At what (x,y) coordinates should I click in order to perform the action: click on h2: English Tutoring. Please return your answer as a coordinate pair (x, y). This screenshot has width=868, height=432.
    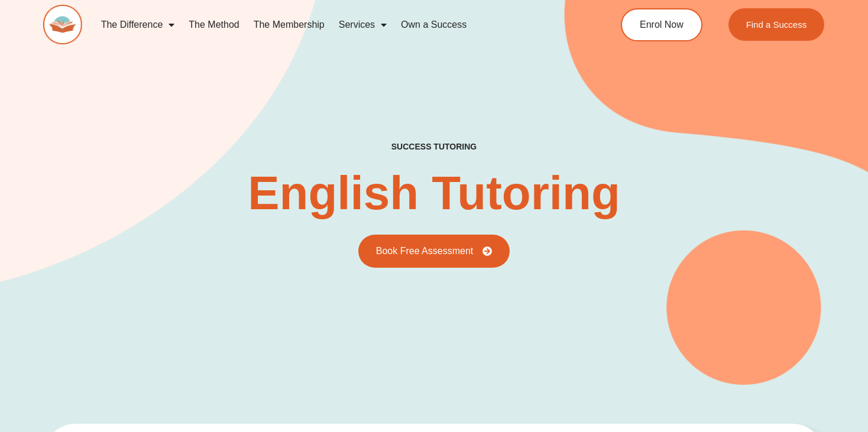
    Looking at the image, I should click on (434, 193).